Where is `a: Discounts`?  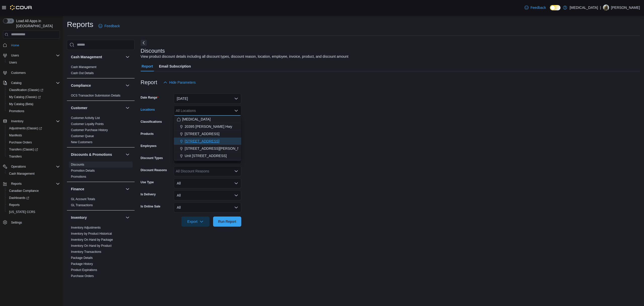 a: Discounts is located at coordinates (77, 165).